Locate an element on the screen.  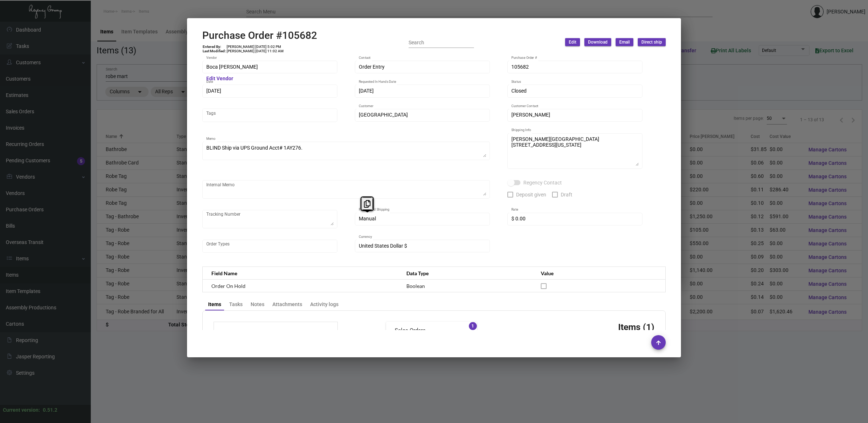
span: Edit is located at coordinates (573, 42).